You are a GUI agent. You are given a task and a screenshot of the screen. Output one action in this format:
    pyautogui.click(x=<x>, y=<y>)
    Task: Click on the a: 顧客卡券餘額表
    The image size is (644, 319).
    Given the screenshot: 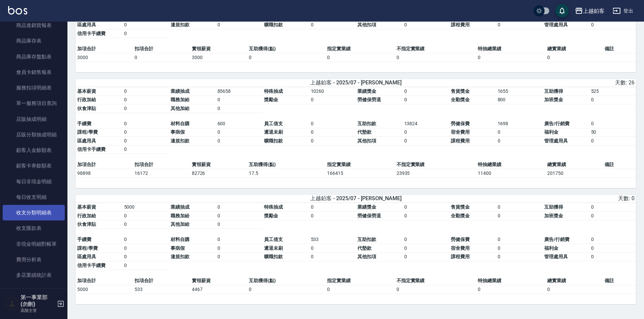 What is the action you would take?
    pyautogui.click(x=34, y=166)
    